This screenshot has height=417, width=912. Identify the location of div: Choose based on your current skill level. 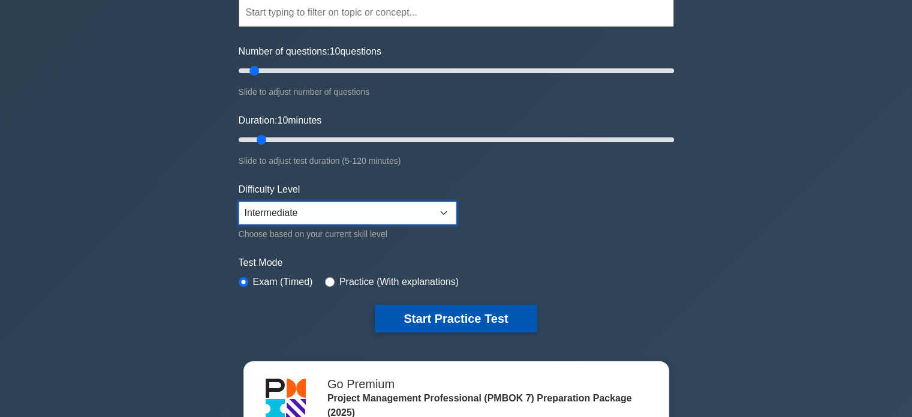
(347, 234).